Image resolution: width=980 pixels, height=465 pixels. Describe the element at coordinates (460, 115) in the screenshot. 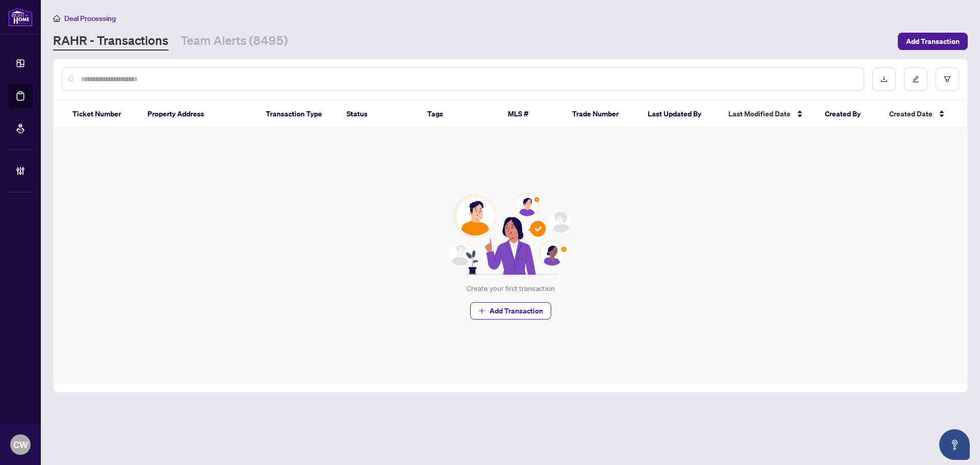

I see `th: Tags` at that location.